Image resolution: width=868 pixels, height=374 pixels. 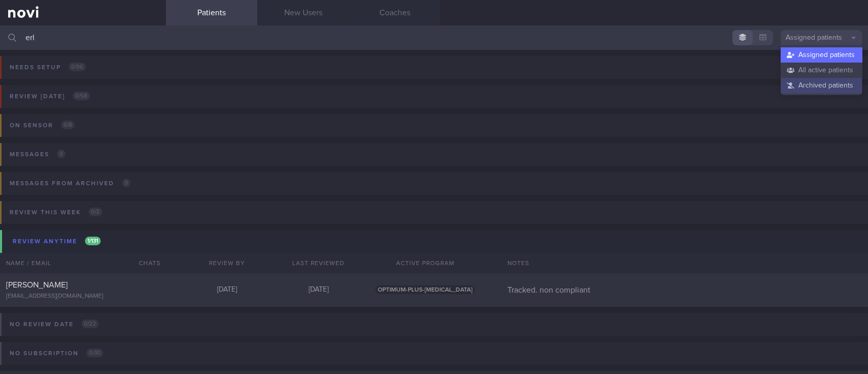 I want to click on span: 1 / 131, so click(x=93, y=241).